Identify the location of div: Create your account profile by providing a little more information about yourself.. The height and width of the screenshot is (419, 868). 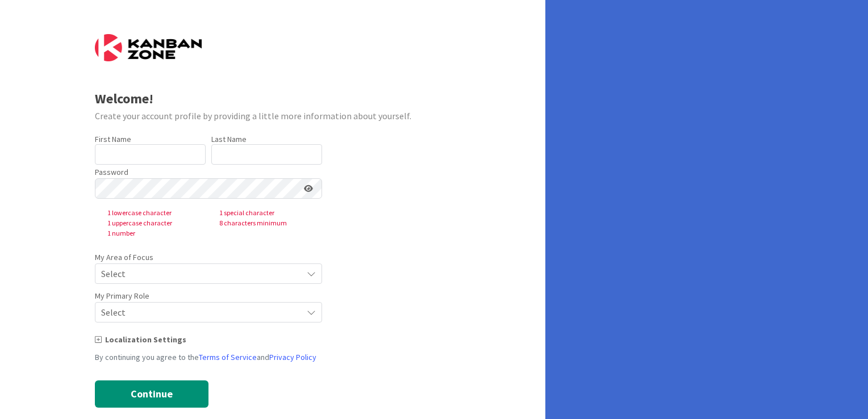
(273, 116).